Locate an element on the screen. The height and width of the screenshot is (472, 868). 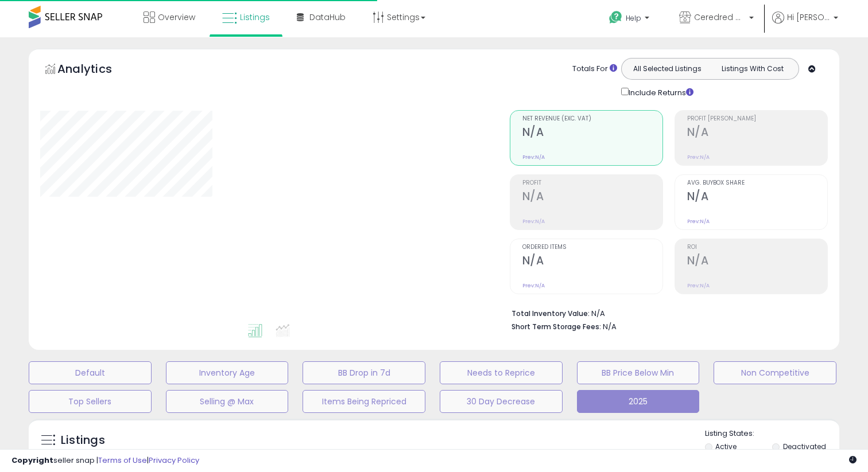
strong: Copyright is located at coordinates (32, 460).